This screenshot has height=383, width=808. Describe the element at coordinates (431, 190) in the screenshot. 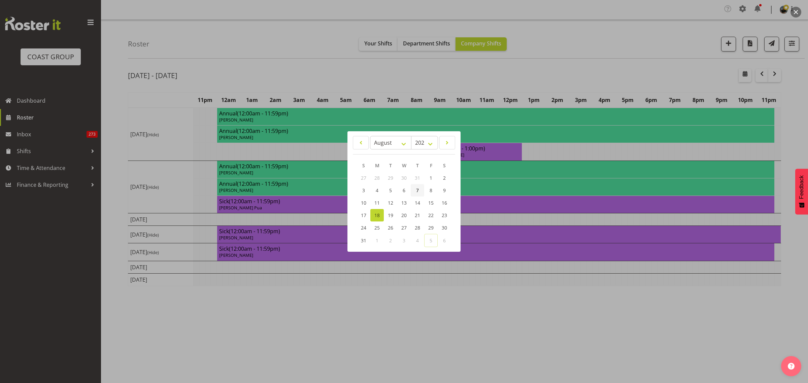

I see `span: 8` at that location.